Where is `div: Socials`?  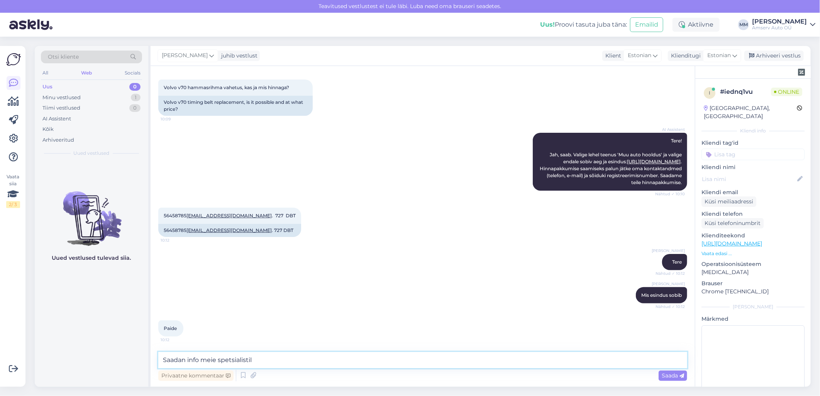 div: Socials is located at coordinates (132, 73).